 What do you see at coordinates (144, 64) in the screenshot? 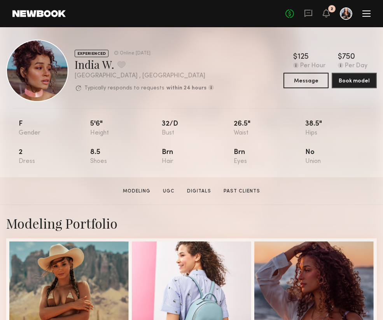
I see `div: India W.` at bounding box center [144, 64].